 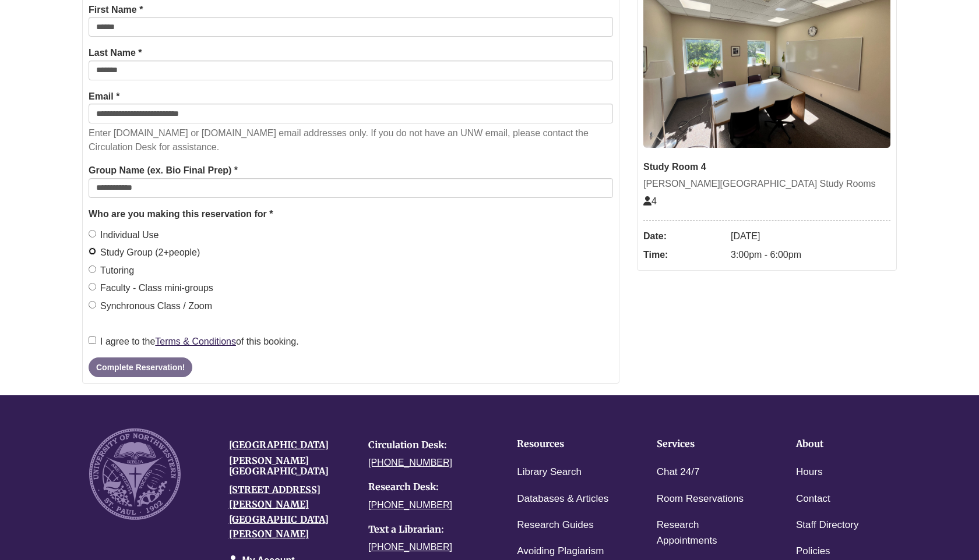 I want to click on dd: 3:00pm - 6:00pm, so click(x=810, y=255).